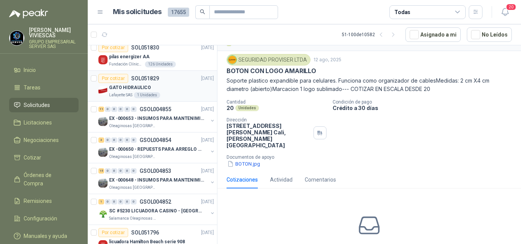 This screenshot has width=521, height=244. What do you see at coordinates (45, 236) in the screenshot?
I see `span: Manuales y ayuda` at bounding box center [45, 236].